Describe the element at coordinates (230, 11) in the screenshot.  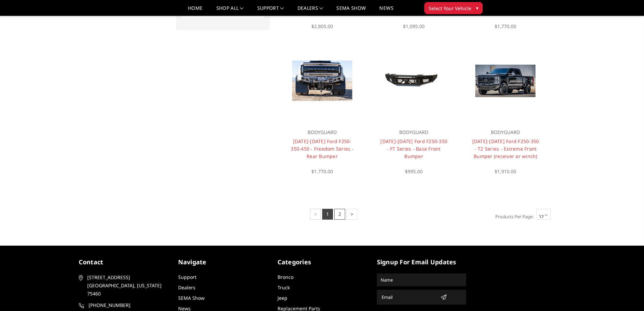
I see `a: shop all` at that location.